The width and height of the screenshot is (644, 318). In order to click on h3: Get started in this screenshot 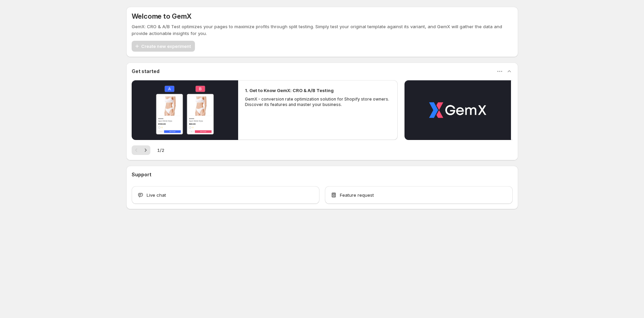, I will do `click(146, 72)`.